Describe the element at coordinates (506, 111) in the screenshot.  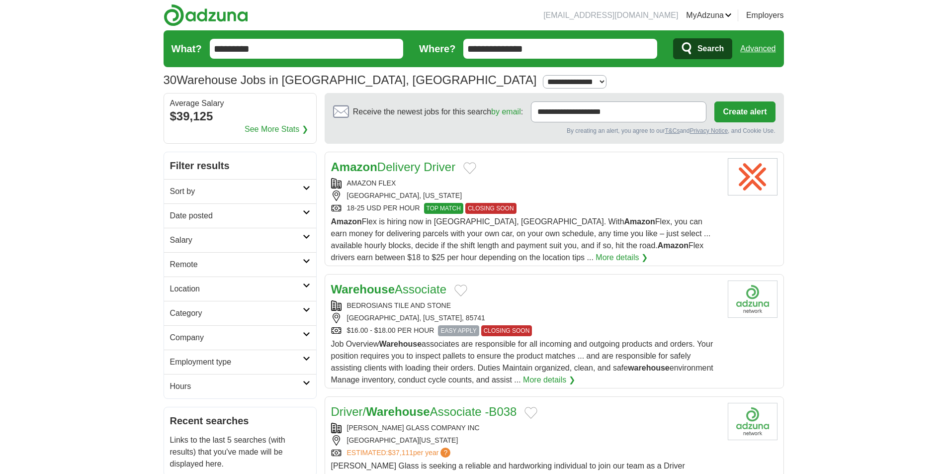
I see `a: by email` at that location.